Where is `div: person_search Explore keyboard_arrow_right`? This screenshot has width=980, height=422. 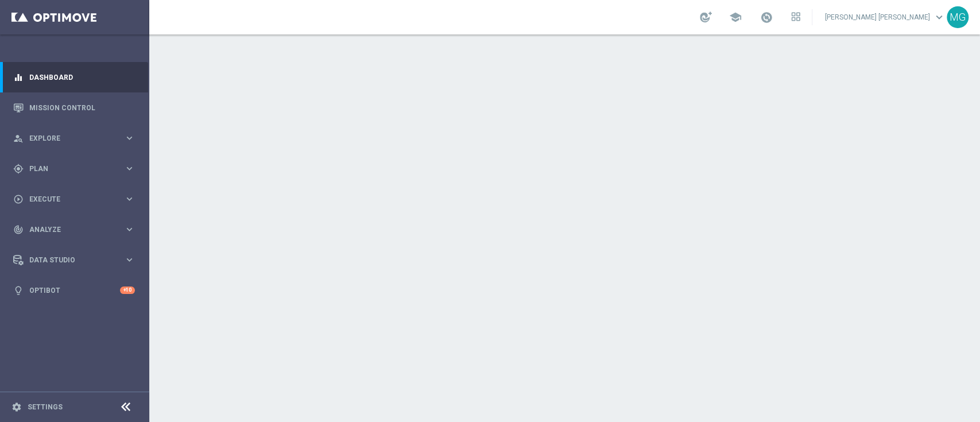
div: person_search Explore keyboard_arrow_right is located at coordinates (74, 138).